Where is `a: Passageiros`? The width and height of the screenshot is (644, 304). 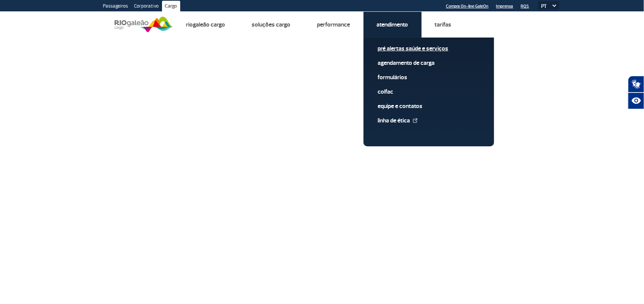 a: Passageiros is located at coordinates (116, 7).